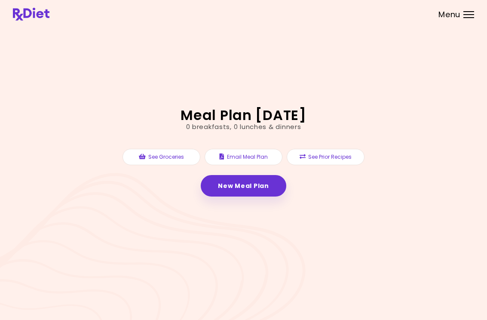 The width and height of the screenshot is (487, 320). What do you see at coordinates (449, 15) in the screenshot?
I see `span: Menu` at bounding box center [449, 15].